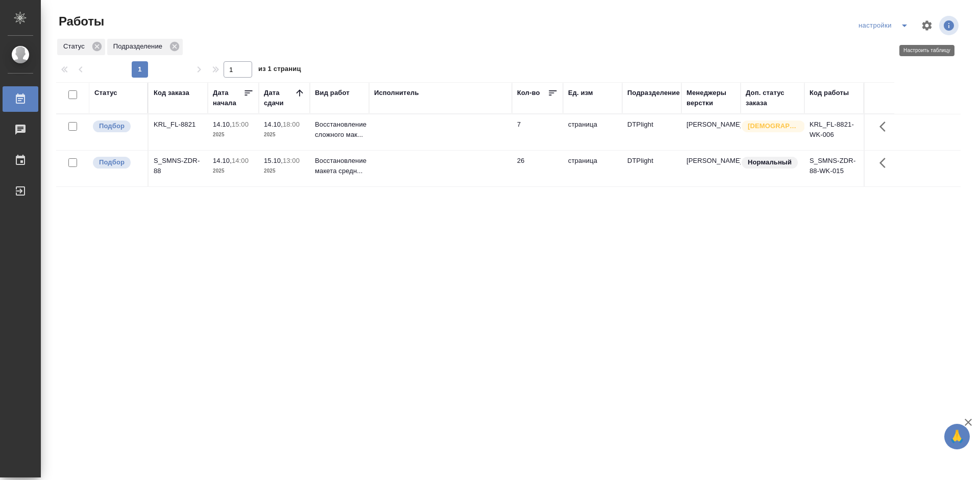 The height and width of the screenshot is (480, 980). I want to click on td: S_SMNS-ZDR-88-WK-015, so click(834, 168).